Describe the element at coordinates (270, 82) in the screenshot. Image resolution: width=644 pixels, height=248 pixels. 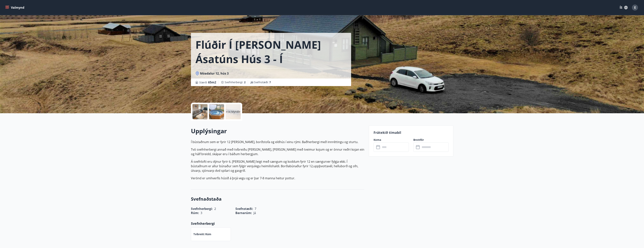
I see `span: 7` at that location.